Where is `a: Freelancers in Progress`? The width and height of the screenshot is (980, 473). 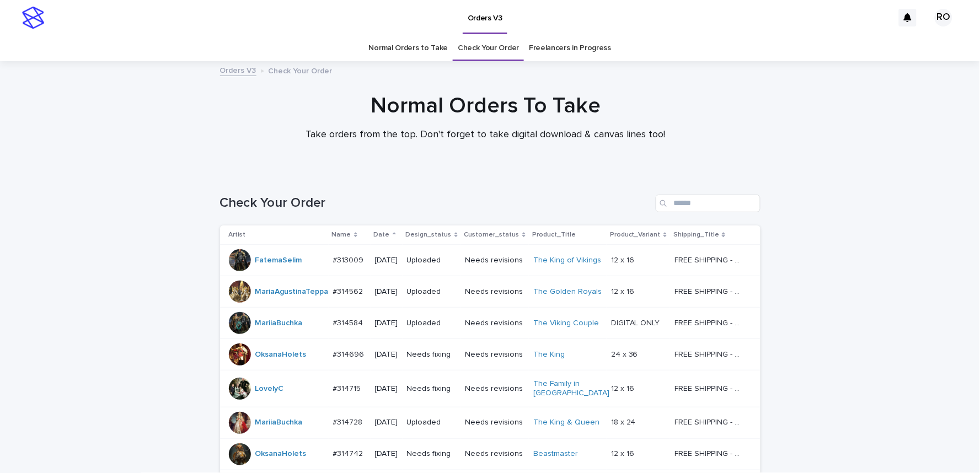
a: Freelancers in Progress is located at coordinates (570, 48).